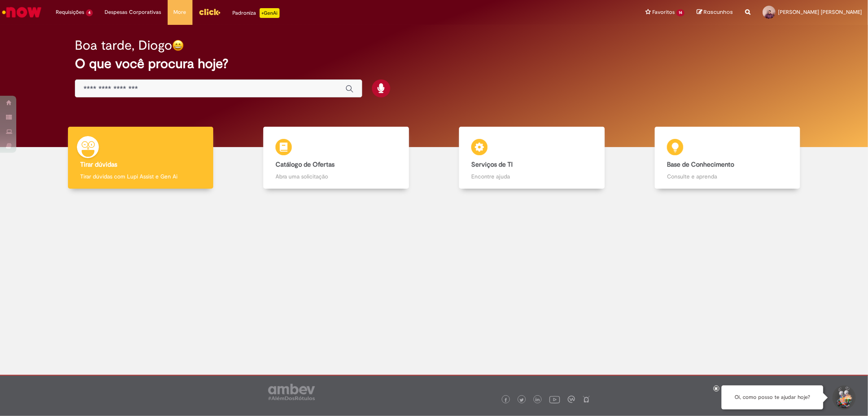 Image resolution: width=868 pixels, height=416 pixels. What do you see at coordinates (532, 177) in the screenshot?
I see `p: Encontre ajuda` at bounding box center [532, 177].